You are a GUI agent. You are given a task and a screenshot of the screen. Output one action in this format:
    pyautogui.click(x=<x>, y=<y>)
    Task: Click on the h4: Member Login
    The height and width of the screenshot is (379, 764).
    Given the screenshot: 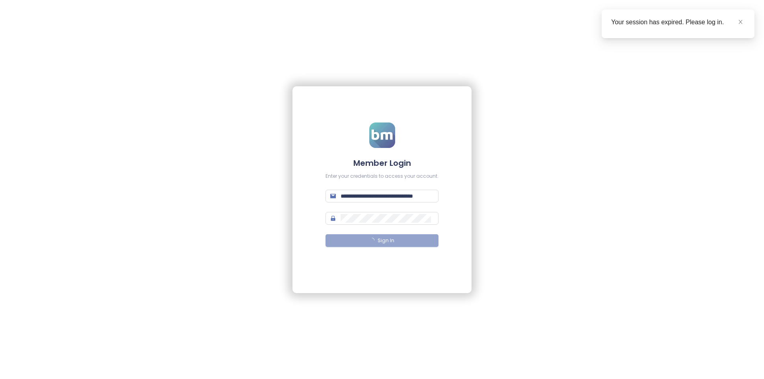 What is the action you would take?
    pyautogui.click(x=382, y=163)
    